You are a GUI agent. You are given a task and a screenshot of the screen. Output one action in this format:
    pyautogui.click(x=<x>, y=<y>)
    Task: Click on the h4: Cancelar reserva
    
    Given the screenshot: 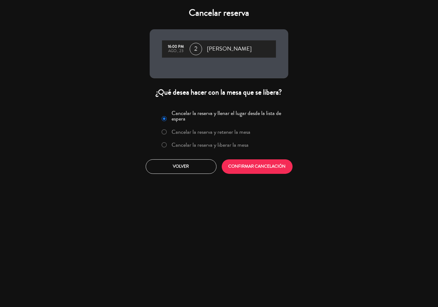 What is the action you would take?
    pyautogui.click(x=219, y=13)
    